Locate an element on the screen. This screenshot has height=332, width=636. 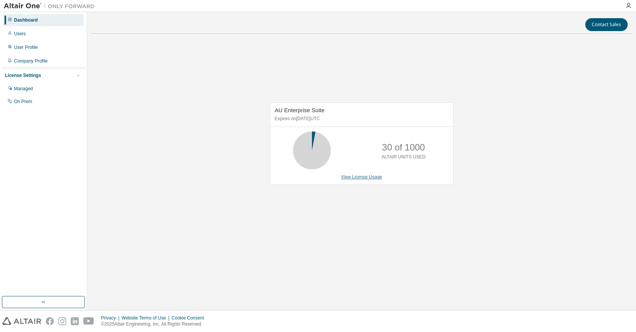
div: Cookie Consent is located at coordinates (190, 318).